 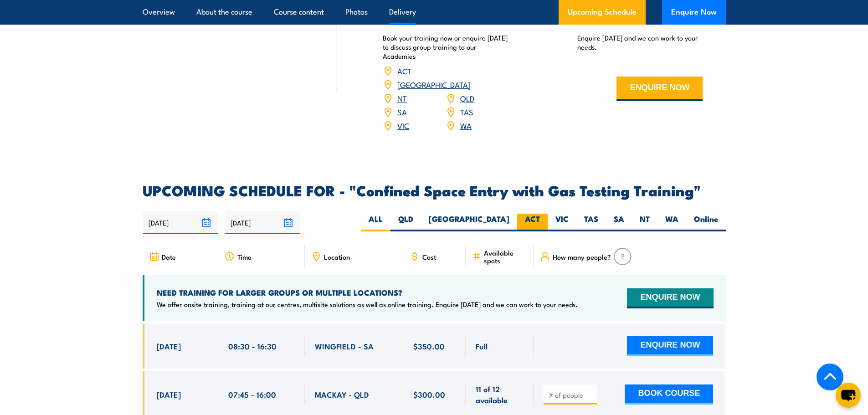 I want to click on span: Cost, so click(x=429, y=256).